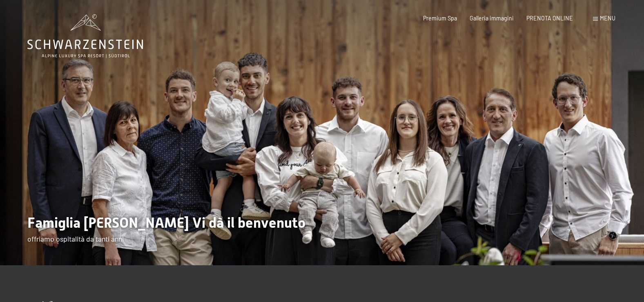  What do you see at coordinates (492, 18) in the screenshot?
I see `span: Galleria immagini` at bounding box center [492, 18].